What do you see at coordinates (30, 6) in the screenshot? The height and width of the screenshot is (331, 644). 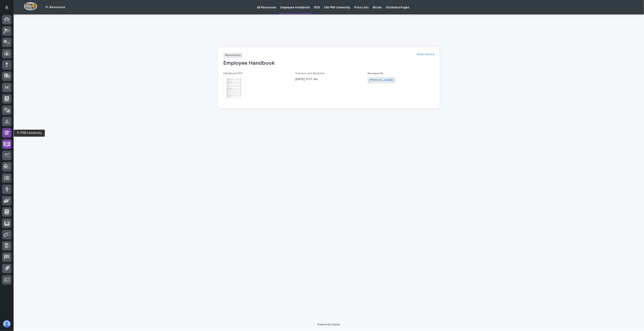 I see `img: Workspace Logo` at bounding box center [30, 6].